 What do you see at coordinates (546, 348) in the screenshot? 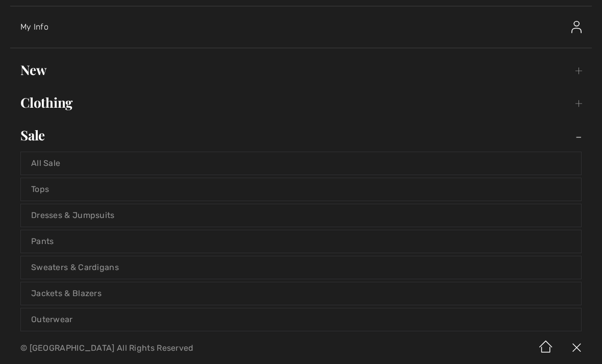
I see `img: Home` at bounding box center [546, 348].